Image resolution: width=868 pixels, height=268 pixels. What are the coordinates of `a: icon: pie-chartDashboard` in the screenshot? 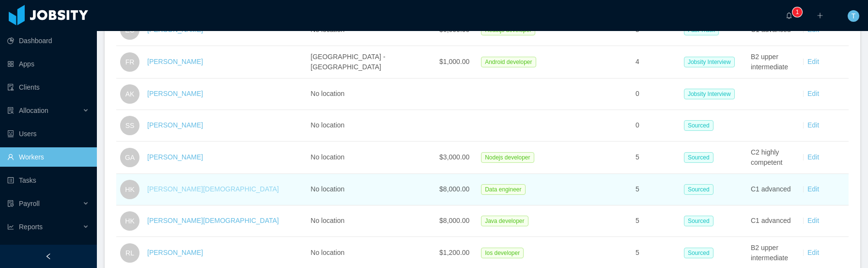 It's located at (48, 41).